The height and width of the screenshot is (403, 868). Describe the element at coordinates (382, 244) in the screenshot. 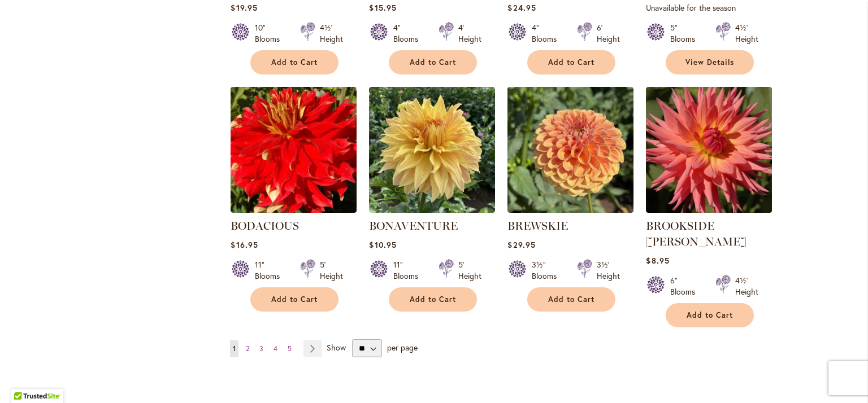

I see `span: $10.95` at that location.